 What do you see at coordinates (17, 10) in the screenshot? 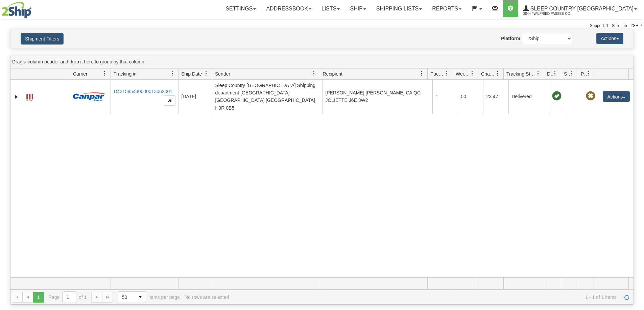
I see `img: logo2044.jpg` at bounding box center [17, 10].